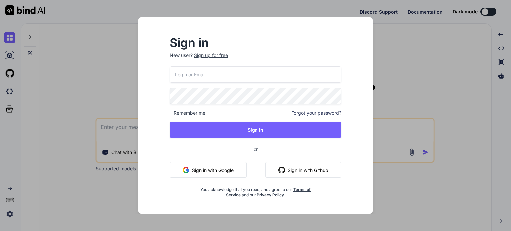  What do you see at coordinates (211, 55) in the screenshot?
I see `div: Sign up for free` at bounding box center [211, 55].